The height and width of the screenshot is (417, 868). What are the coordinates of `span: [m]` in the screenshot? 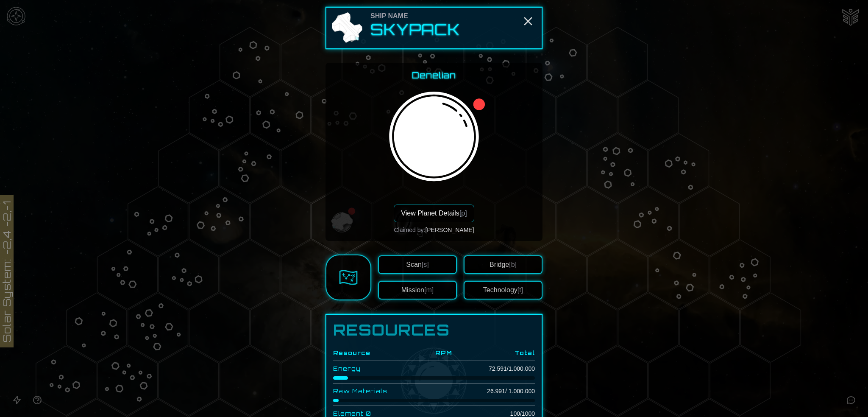 It's located at (429, 289).